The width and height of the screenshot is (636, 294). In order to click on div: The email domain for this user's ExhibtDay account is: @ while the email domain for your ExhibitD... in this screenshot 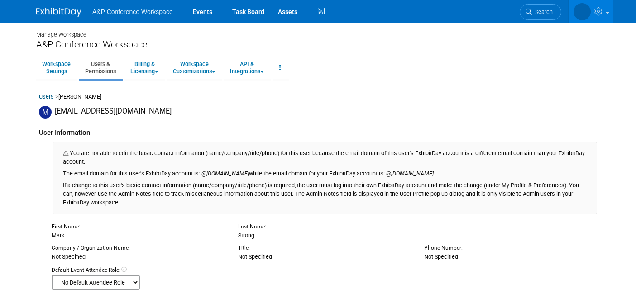, I will do `click(325, 173)`.